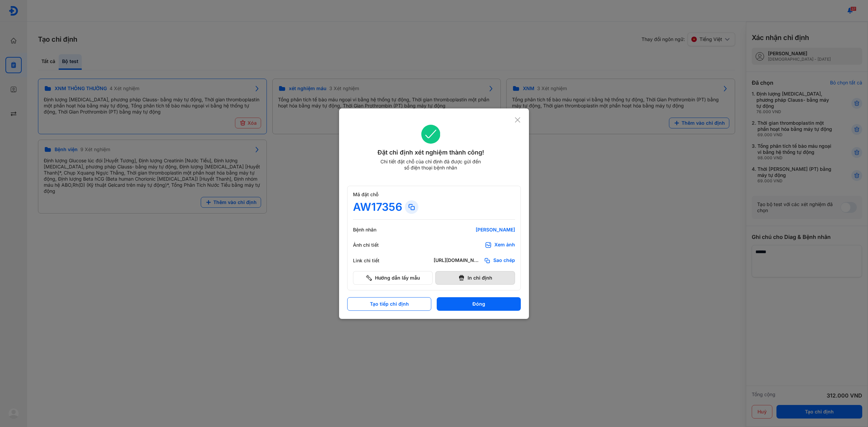 This screenshot has height=427, width=868. I want to click on div: AW17356, so click(377, 207).